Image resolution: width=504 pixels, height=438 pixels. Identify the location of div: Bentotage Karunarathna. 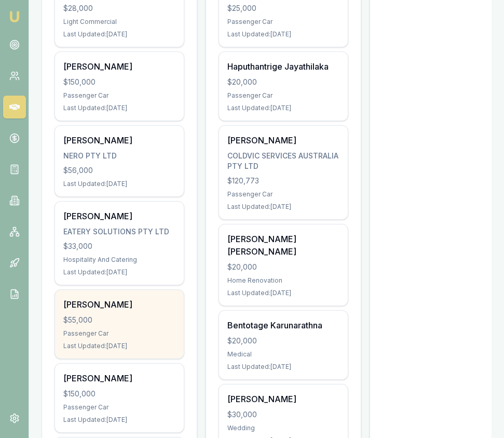
(283, 326).